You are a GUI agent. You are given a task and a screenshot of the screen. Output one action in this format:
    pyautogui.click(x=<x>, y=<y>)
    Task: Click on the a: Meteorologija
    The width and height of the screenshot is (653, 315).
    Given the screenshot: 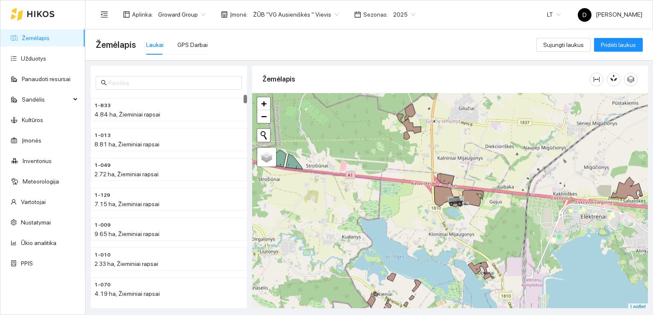 What is the action you would take?
    pyautogui.click(x=41, y=182)
    